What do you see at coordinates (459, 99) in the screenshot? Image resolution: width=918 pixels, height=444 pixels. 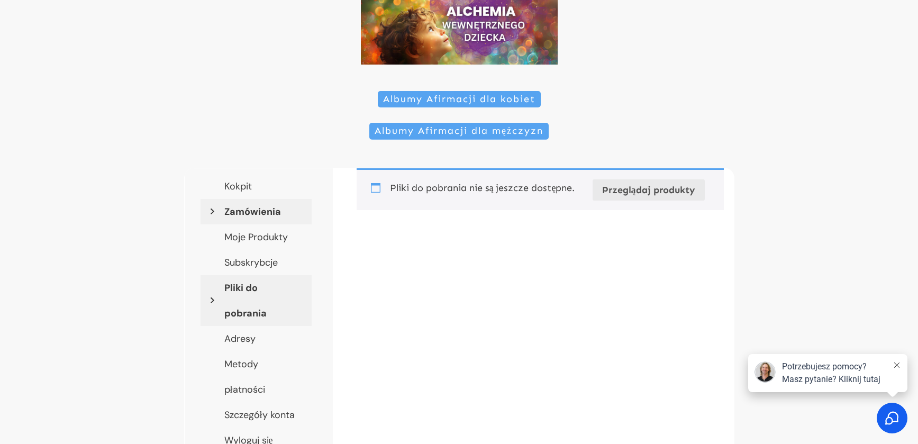 I see `span: Albumy Afirmacji dla kobiet` at bounding box center [459, 99].